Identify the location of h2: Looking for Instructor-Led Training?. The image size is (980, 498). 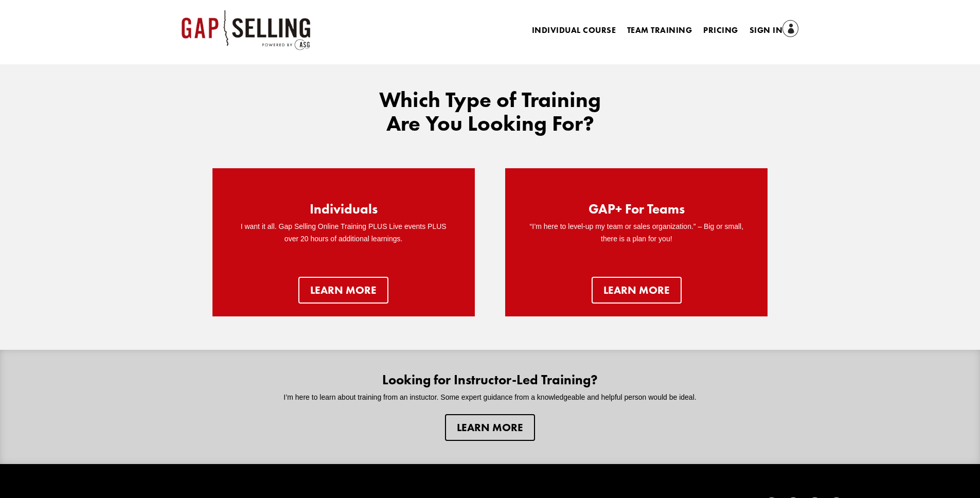
(490, 382).